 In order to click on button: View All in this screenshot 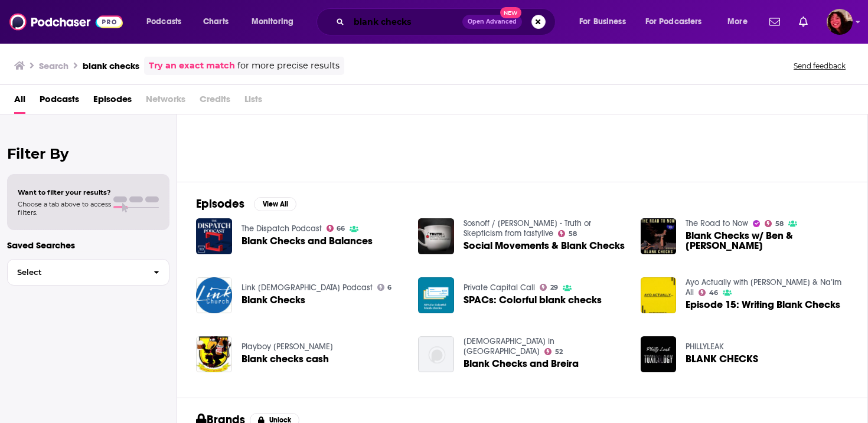, I will do `click(275, 204)`.